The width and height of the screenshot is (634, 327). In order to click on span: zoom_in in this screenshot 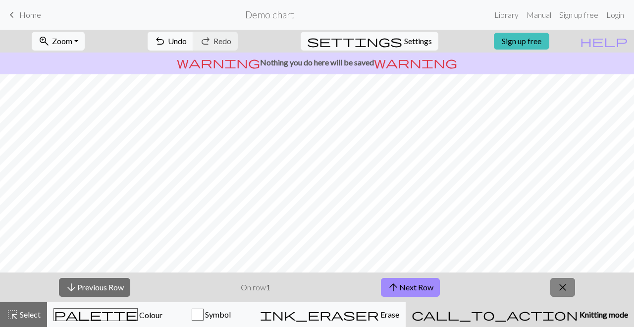, I will do `click(44, 41)`.